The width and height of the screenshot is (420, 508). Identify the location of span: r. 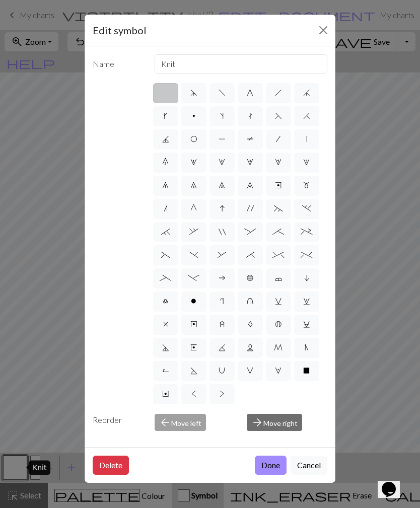
(222, 301).